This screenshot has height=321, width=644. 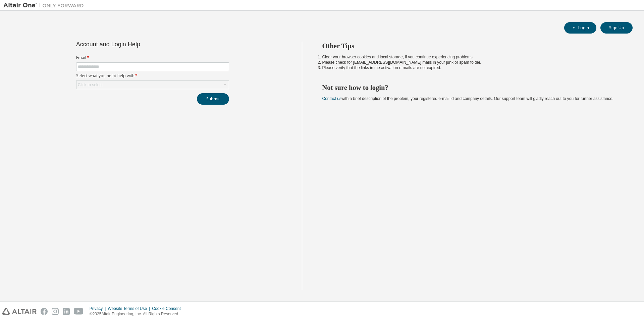 What do you see at coordinates (98, 309) in the screenshot?
I see `div: Privacy` at bounding box center [98, 309].